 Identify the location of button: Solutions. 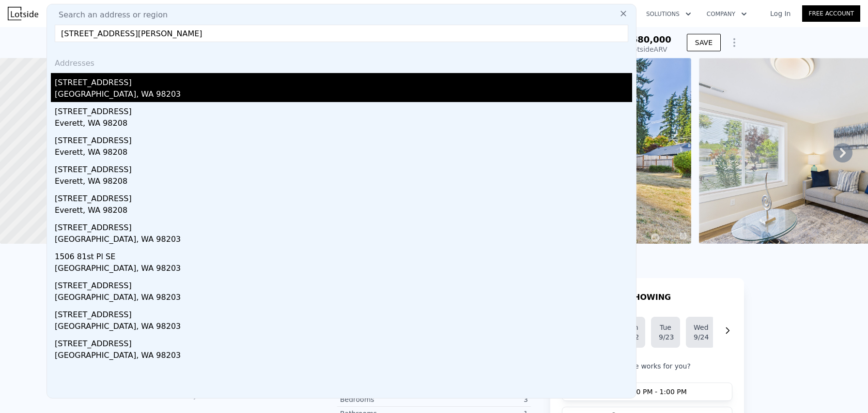
(669, 14).